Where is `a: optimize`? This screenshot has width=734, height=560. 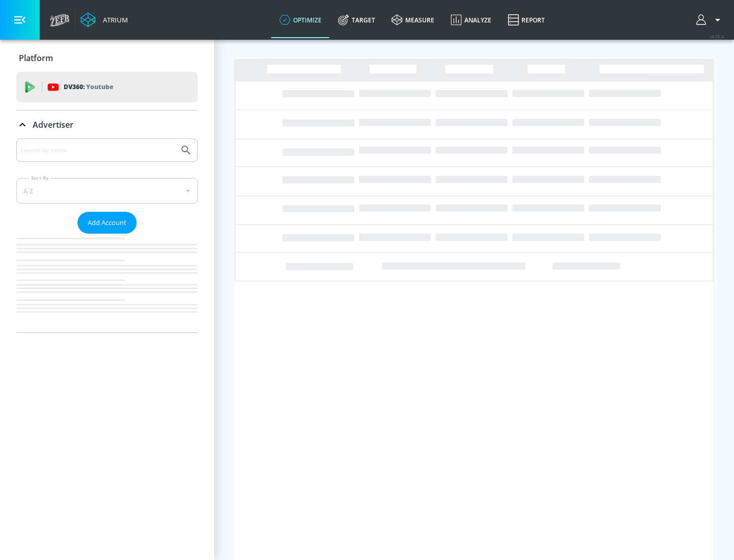 a: optimize is located at coordinates (300, 20).